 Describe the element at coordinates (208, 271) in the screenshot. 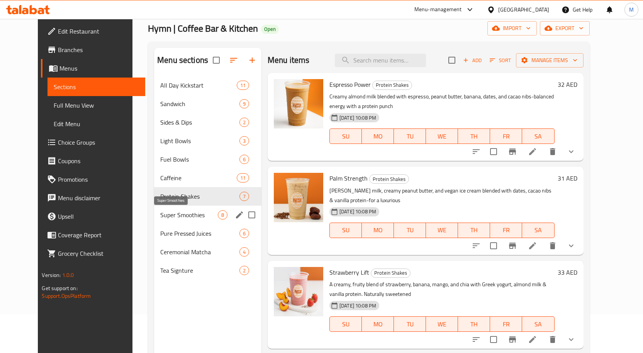

I see `div: Tea Signture2` at that location.